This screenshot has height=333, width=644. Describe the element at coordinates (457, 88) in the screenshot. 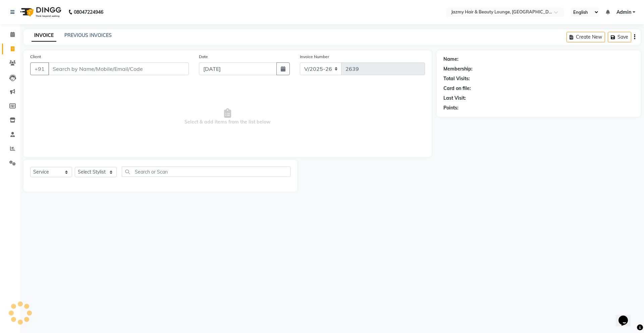

I see `div: Card on file:` at that location.